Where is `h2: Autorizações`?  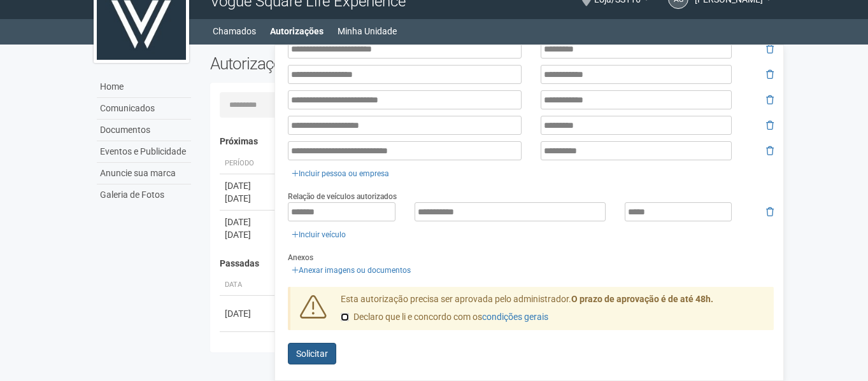
h2: Autorizações is located at coordinates (346, 64).